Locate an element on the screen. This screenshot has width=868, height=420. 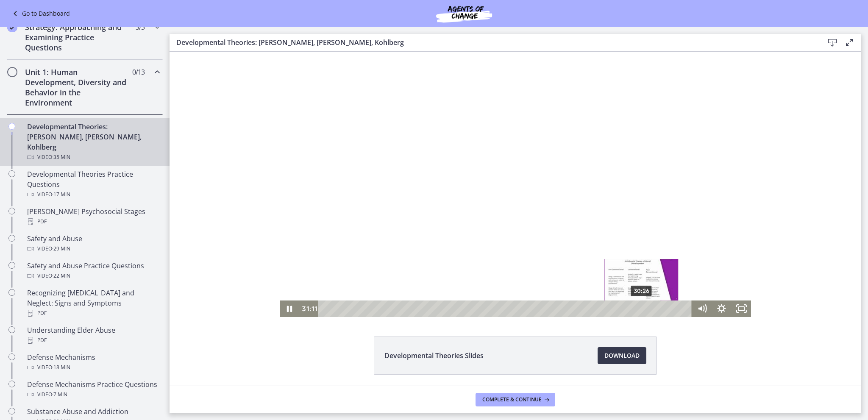
span: 3 / 3 is located at coordinates (140, 27).